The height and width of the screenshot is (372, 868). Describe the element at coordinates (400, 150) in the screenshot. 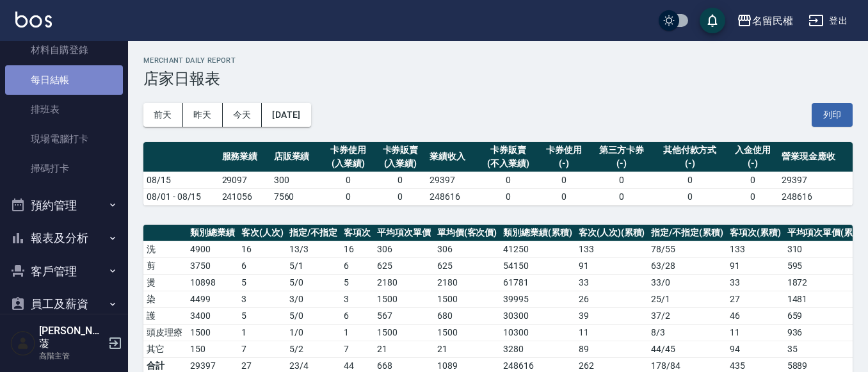

I see `div: 卡券販賣` at that location.